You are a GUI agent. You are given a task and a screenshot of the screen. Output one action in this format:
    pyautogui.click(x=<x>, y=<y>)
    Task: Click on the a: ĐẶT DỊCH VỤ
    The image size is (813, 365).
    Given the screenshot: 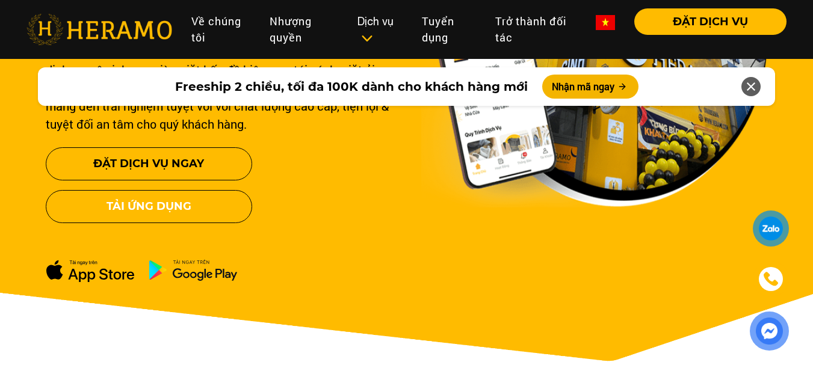 What is the action you would take?
    pyautogui.click(x=705, y=22)
    